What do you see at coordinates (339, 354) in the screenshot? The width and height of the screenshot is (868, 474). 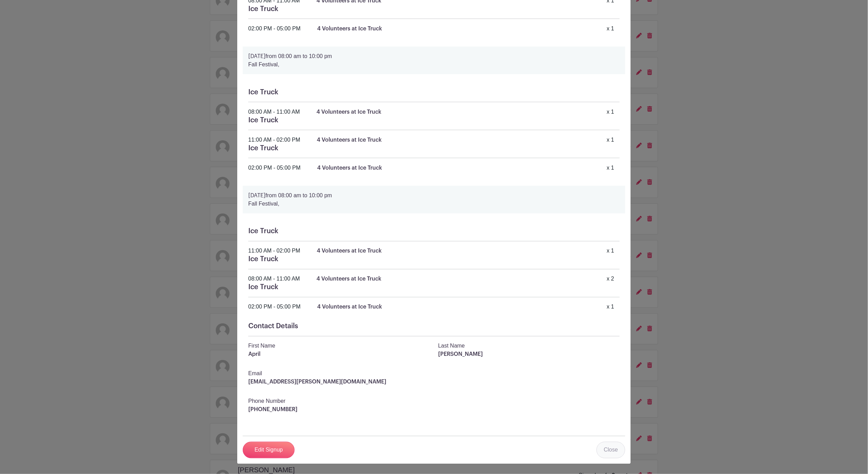 I see `p: April` at bounding box center [339, 354].